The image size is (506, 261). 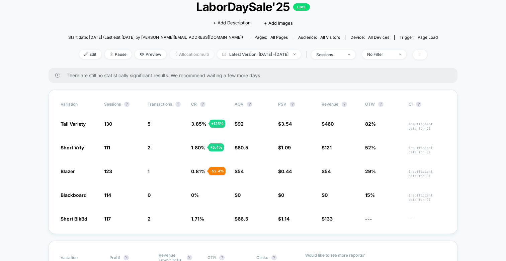 I want to click on span: 460, so click(x=329, y=124).